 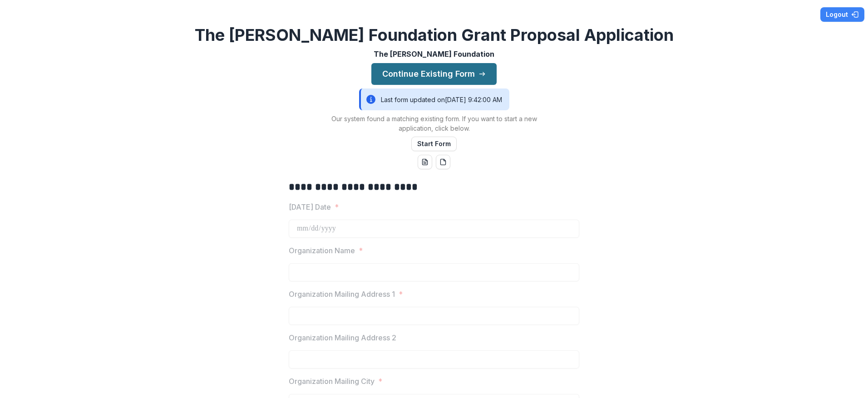 What do you see at coordinates (322, 250) in the screenshot?
I see `p: Organization Name` at bounding box center [322, 250].